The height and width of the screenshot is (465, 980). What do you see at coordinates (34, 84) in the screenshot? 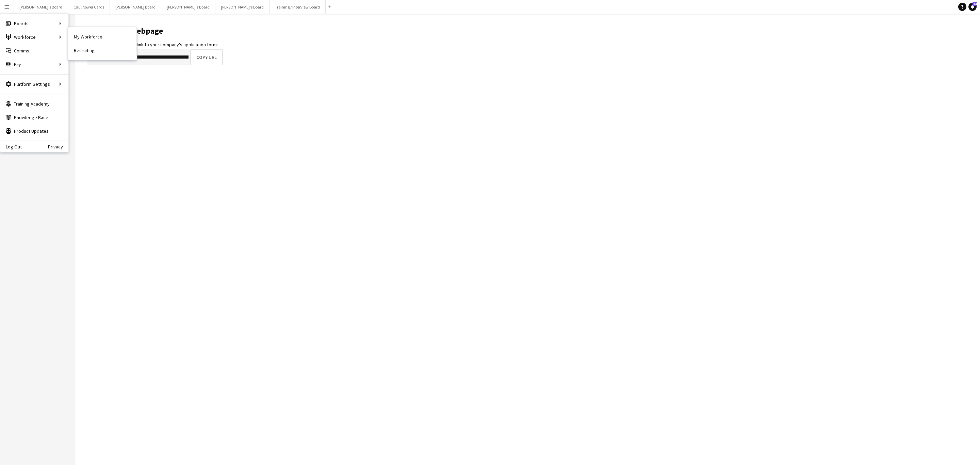
I see `div: Platform Settings` at bounding box center [34, 84].